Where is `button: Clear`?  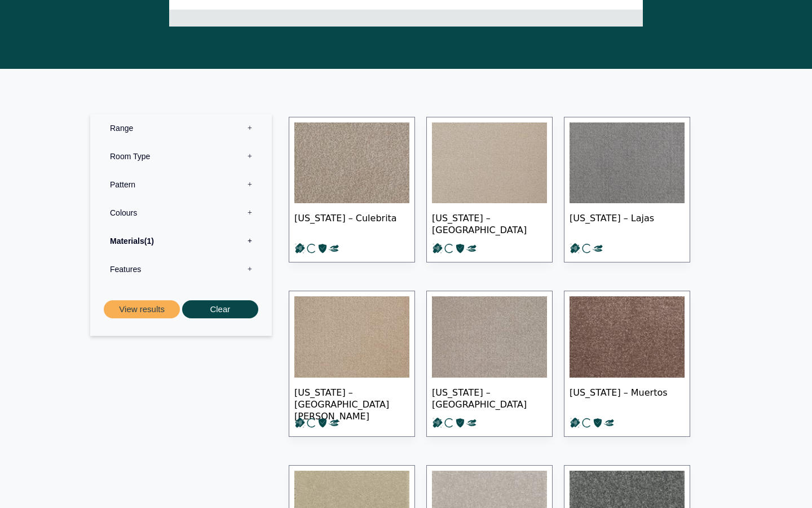
button: Clear is located at coordinates (220, 309).